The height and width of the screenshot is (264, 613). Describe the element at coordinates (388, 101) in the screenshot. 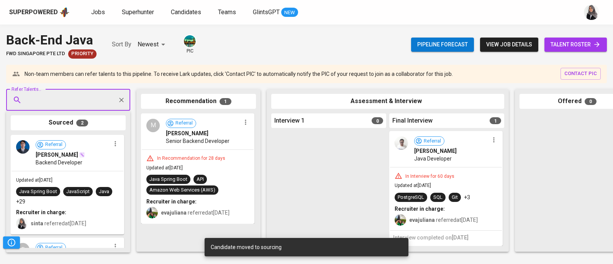

I see `div: Assessment & Interview` at that location.